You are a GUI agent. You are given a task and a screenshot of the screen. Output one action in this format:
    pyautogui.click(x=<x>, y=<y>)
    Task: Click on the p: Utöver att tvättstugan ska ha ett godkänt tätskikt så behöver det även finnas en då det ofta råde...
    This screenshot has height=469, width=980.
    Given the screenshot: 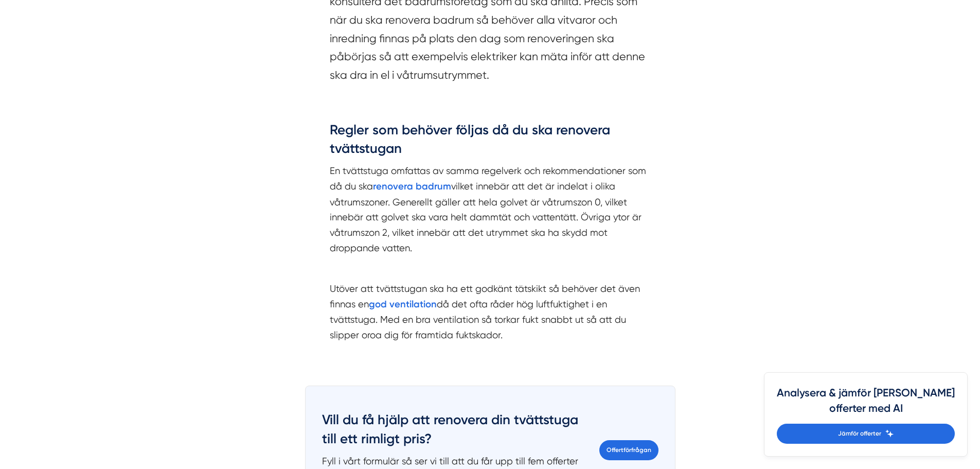 What is the action you would take?
    pyautogui.click(x=490, y=319)
    